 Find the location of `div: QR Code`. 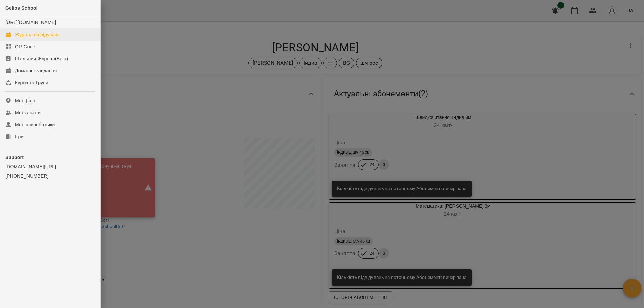

div: QR Code is located at coordinates (25, 46).